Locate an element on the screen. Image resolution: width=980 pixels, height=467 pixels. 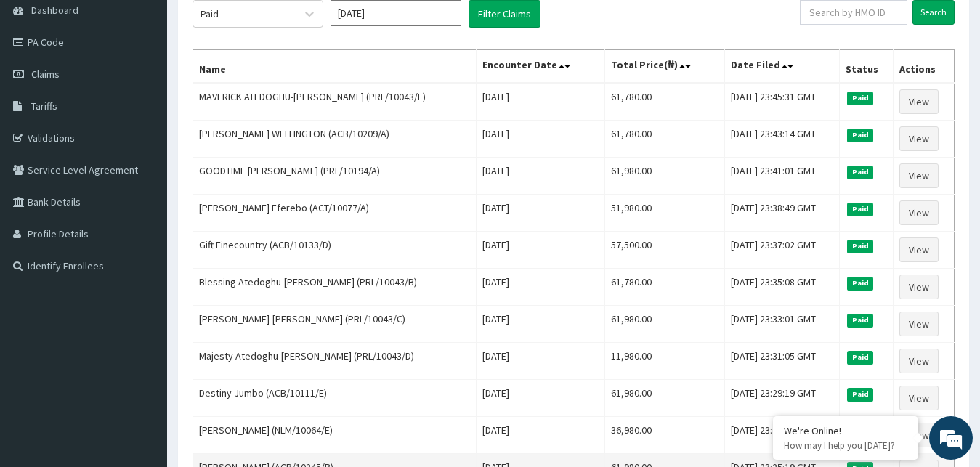
span: Claims is located at coordinates (45, 74).